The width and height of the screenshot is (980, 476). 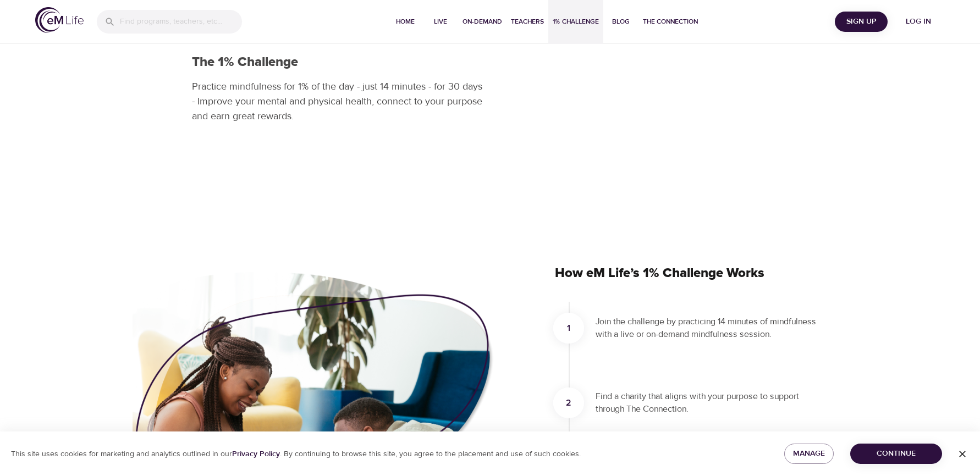 What do you see at coordinates (896, 453) in the screenshot?
I see `span: Continue` at bounding box center [896, 453].